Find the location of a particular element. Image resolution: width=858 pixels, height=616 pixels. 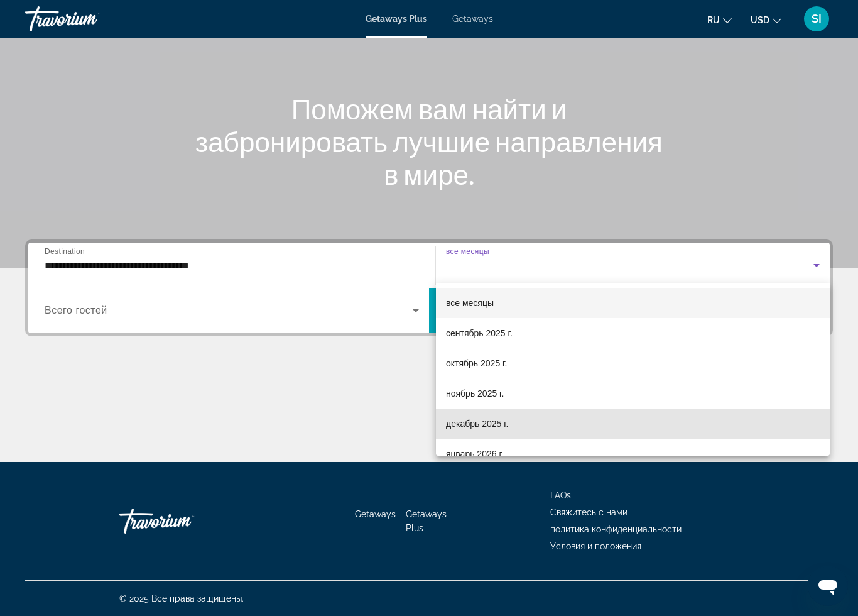

span: октябрь 2025 г. is located at coordinates (476, 363).